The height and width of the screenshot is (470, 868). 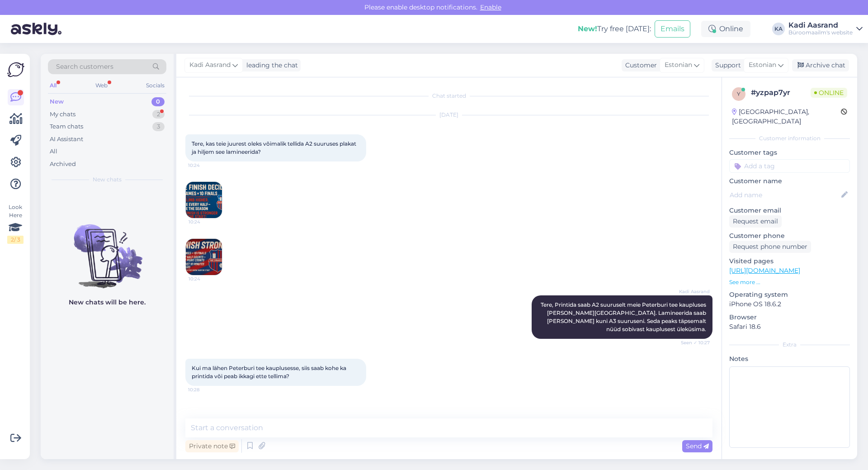 What do you see at coordinates (789, 153) in the screenshot?
I see `p: Customer tags` at bounding box center [789, 153].